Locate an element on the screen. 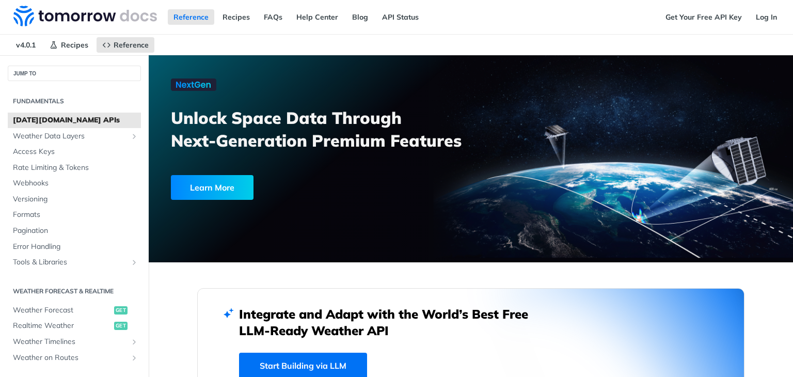 The height and width of the screenshot is (377, 793). a: Versioning is located at coordinates (74, 199).